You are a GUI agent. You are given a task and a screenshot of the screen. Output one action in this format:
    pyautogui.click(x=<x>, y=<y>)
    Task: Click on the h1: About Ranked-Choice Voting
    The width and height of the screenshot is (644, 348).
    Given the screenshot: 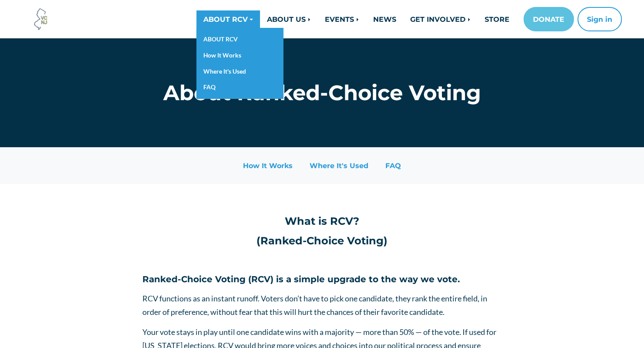 What is the action you would take?
    pyautogui.click(x=322, y=93)
    